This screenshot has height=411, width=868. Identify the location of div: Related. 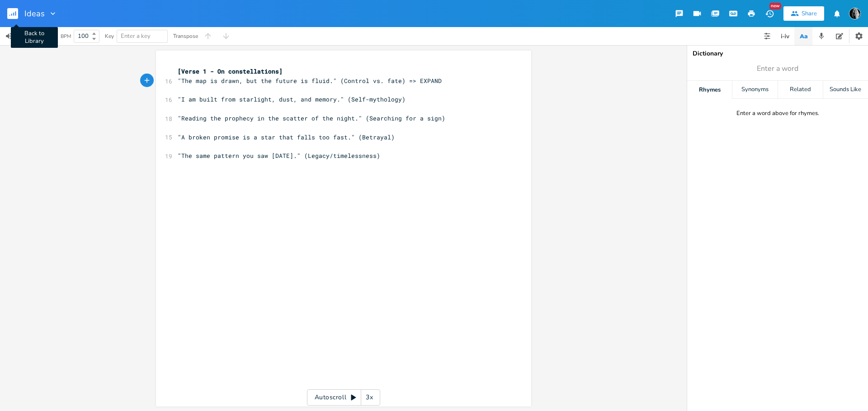
(800, 90).